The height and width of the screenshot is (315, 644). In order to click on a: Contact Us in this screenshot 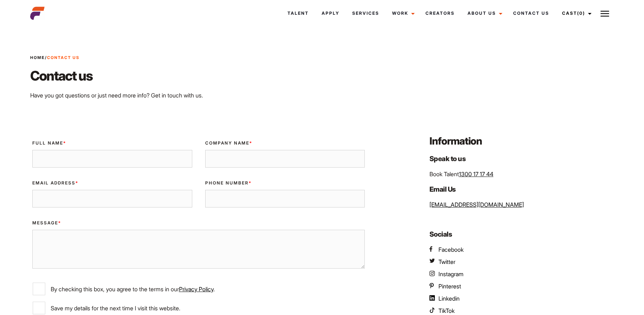, I will do `click(531, 14)`.